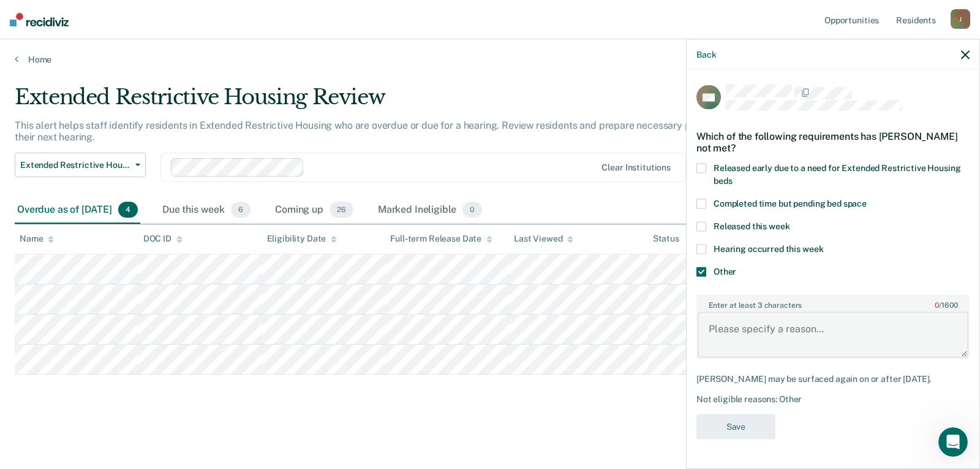 The height and width of the screenshot is (469, 980). I want to click on div: Extended Restrictive Housing Review, so click(382, 102).